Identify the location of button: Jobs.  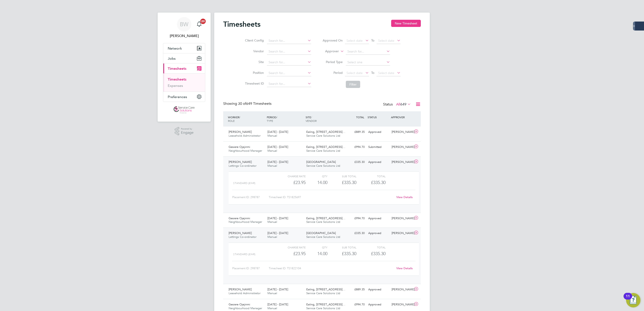
(184, 58).